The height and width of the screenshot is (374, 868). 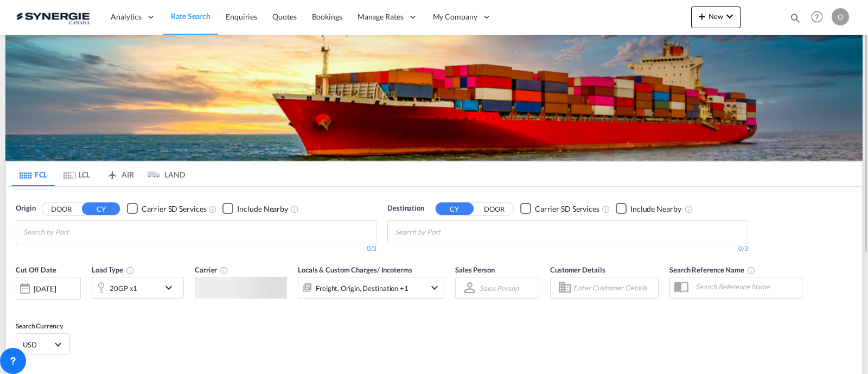 I want to click on img: 1f56c880d42311ef80fc7dca854c8e59.png, so click(x=52, y=17).